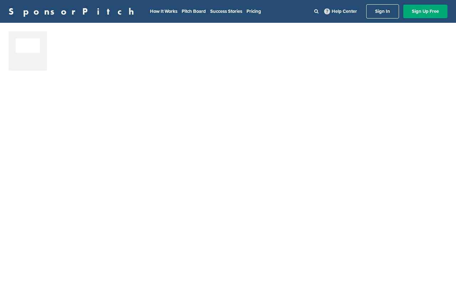 This screenshot has width=456, height=285. What do you see at coordinates (383, 11) in the screenshot?
I see `a: Sign In` at bounding box center [383, 11].